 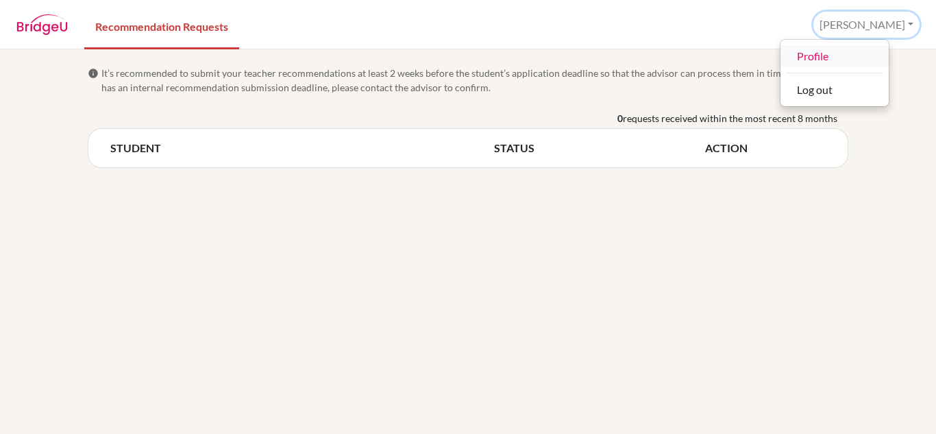 I want to click on th: STATUS, so click(x=599, y=148).